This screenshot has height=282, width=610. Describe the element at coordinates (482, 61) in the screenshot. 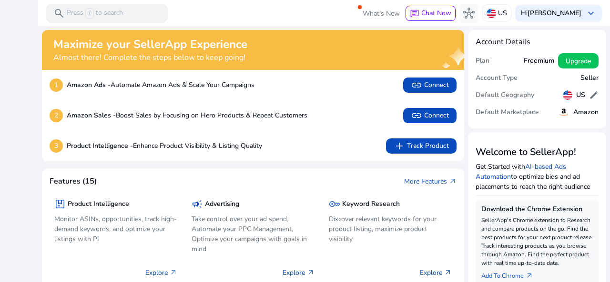

I see `h5: Plan` at that location.